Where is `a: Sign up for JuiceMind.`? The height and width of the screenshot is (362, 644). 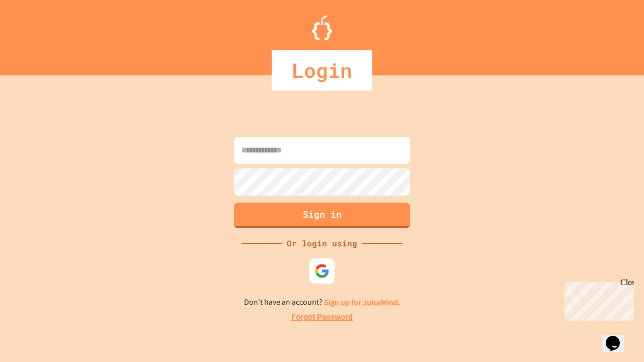
a: Sign up for JuiceMind. is located at coordinates (362, 302).